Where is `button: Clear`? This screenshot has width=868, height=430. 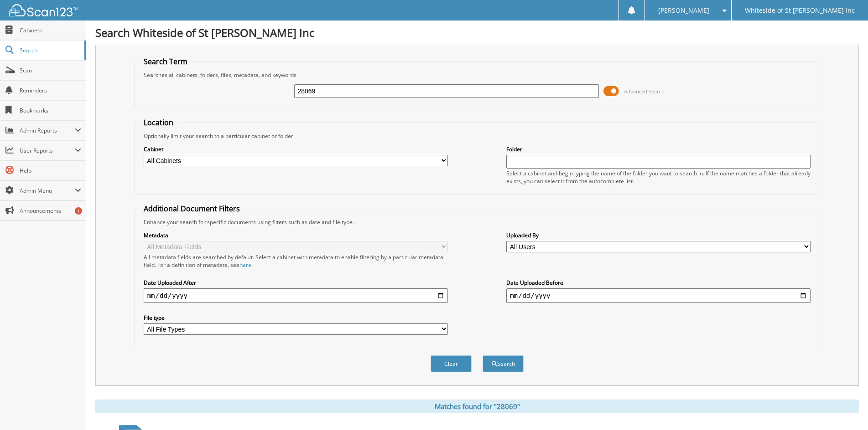 button: Clear is located at coordinates (451, 363).